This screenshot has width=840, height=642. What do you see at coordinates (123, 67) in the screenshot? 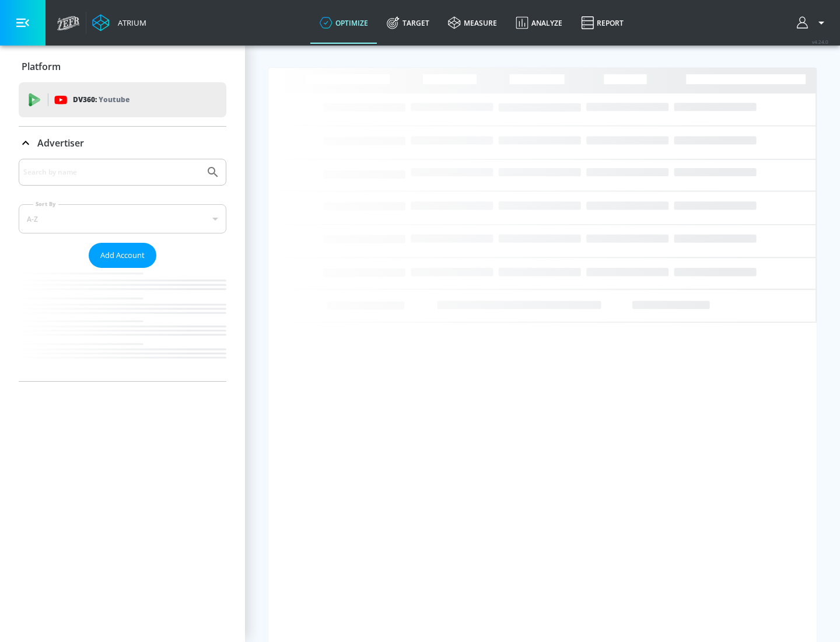
I see `div: Platform` at bounding box center [123, 67].